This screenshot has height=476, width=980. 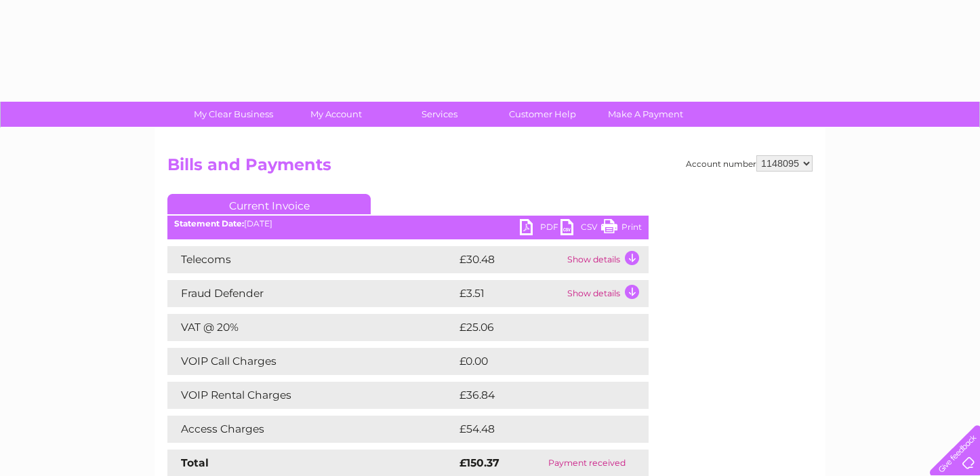 I want to click on a: My Clear Business, so click(x=233, y=114).